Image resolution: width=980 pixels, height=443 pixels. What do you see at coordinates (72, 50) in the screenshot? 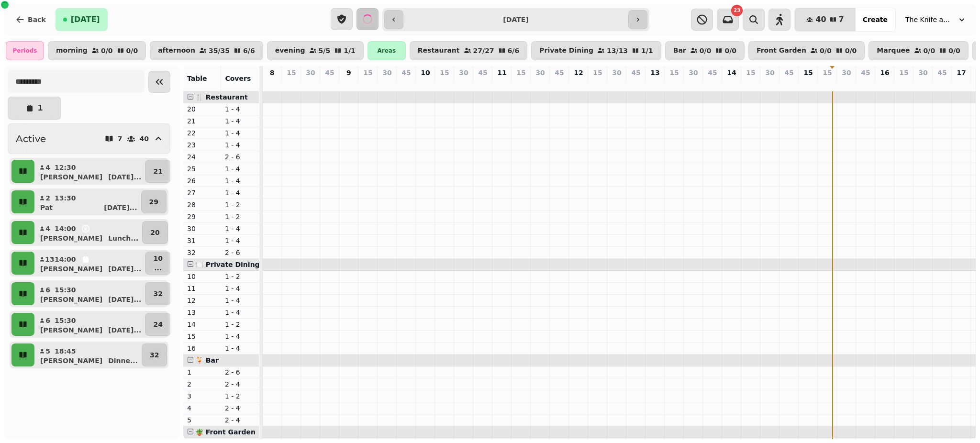
I see `p: morning` at bounding box center [72, 50].